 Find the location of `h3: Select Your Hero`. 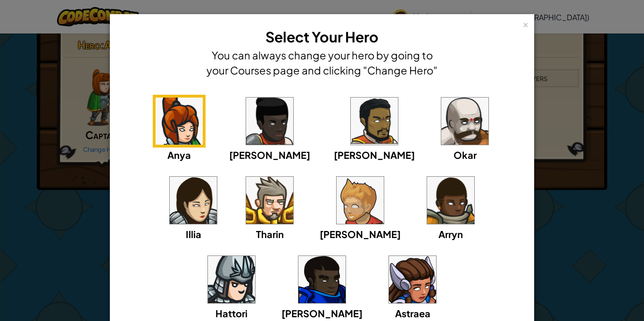

h3: Select Your Hero is located at coordinates (322, 37).